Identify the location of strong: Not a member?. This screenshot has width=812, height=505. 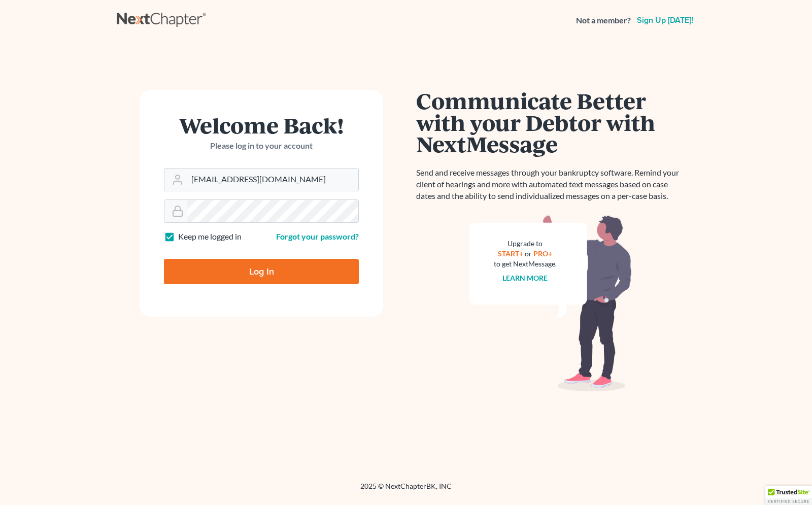
(604, 21).